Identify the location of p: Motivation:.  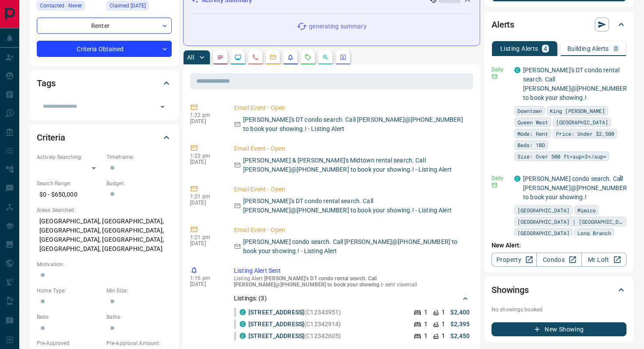
(104, 265).